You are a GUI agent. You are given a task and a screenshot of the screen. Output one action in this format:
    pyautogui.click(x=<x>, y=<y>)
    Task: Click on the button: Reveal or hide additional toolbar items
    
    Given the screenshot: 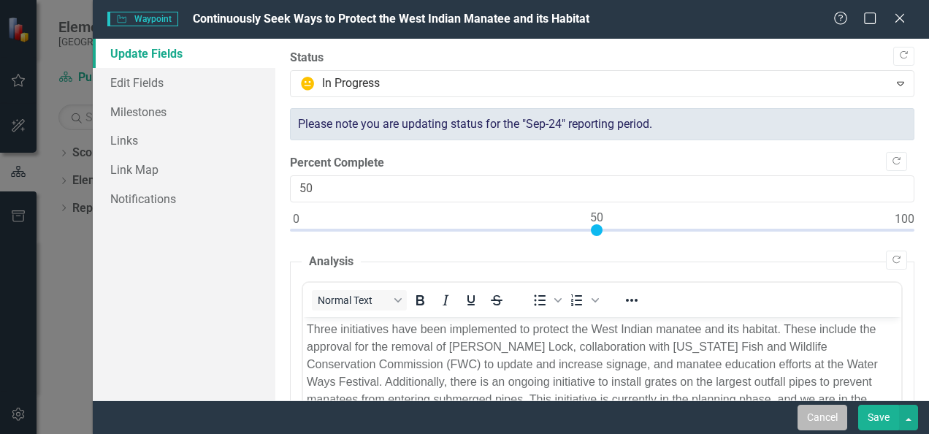 What is the action you would take?
    pyautogui.click(x=632, y=300)
    